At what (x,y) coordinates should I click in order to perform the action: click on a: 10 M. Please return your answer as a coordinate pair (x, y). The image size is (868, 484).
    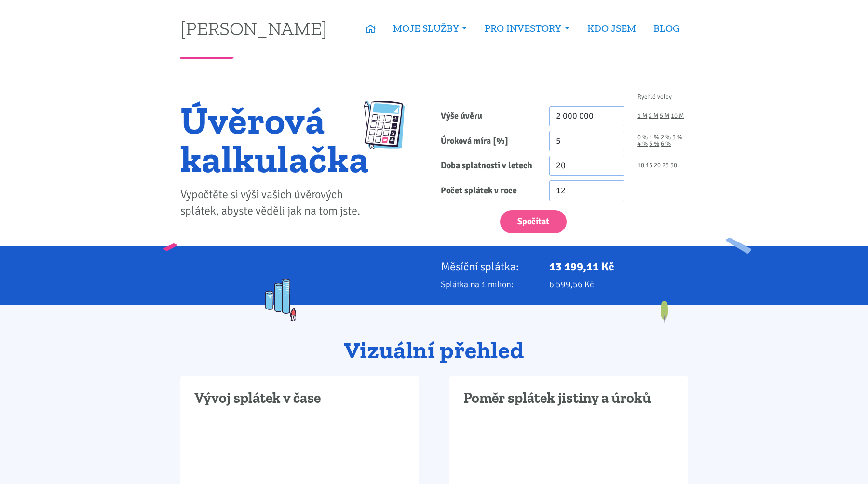
    Looking at the image, I should click on (677, 116).